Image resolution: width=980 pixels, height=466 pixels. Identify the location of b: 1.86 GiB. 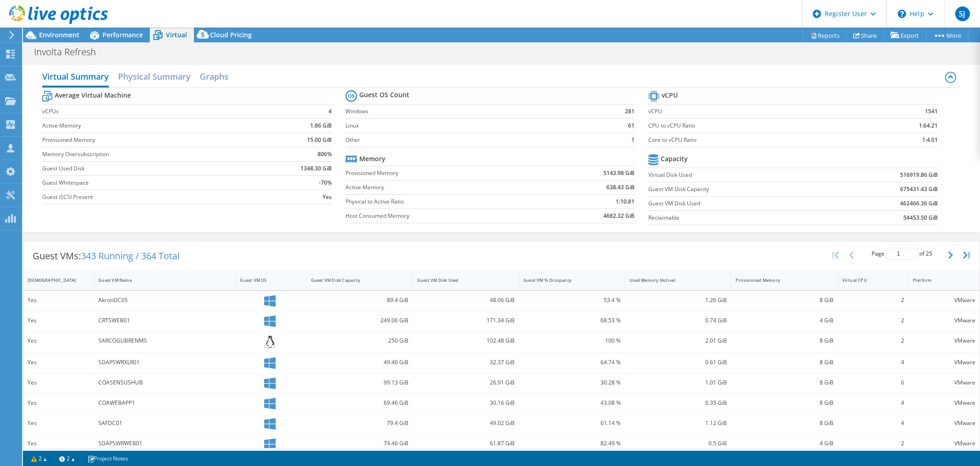
(320, 126).